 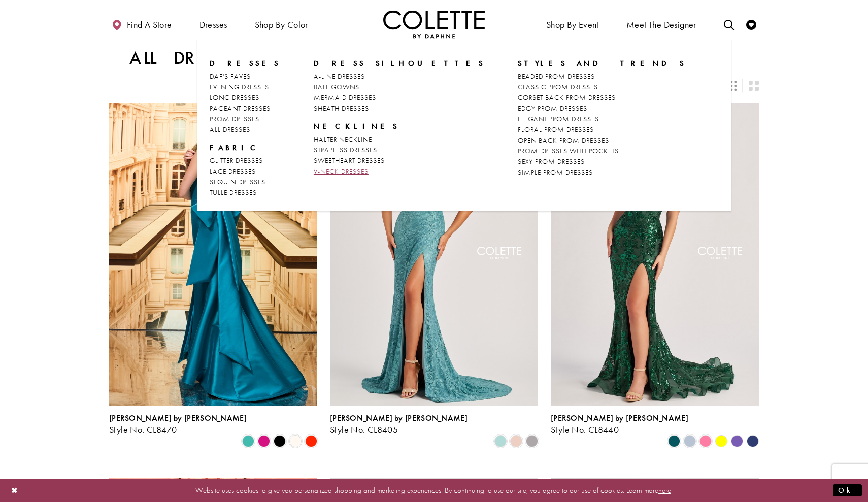 What do you see at coordinates (434, 490) in the screenshot?
I see `p: Website uses cookies to give you personalized shopping and marketing experiences. By continuing t...` at bounding box center [434, 490].